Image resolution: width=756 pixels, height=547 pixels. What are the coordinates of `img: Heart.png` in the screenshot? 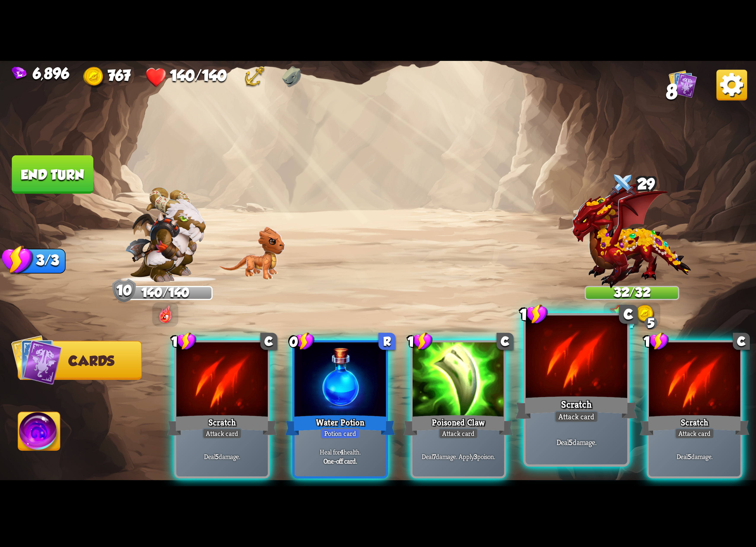 It's located at (156, 77).